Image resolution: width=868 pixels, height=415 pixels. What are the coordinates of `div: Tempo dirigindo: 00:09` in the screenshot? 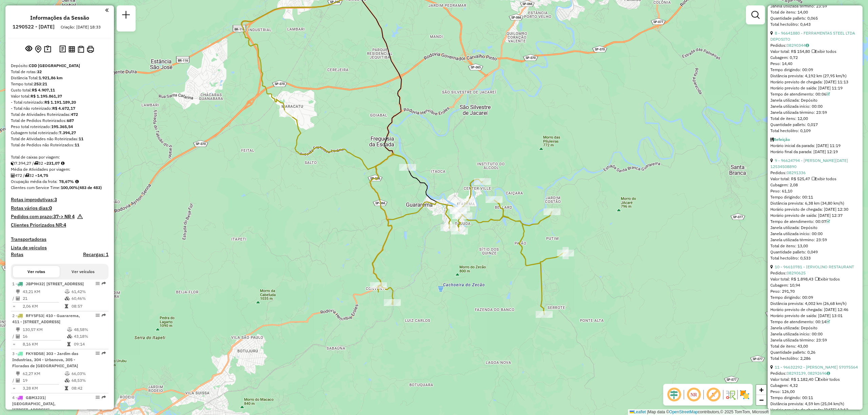 It's located at (816, 70).